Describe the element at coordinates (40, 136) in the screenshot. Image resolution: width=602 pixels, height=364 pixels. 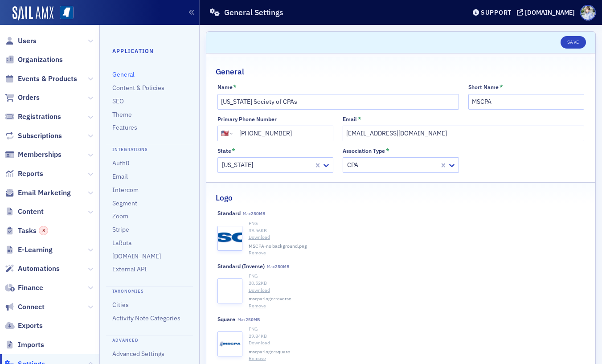
I see `span: Subscriptions` at that location.